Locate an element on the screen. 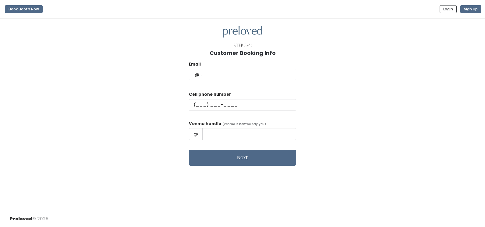 The height and width of the screenshot is (227, 485). h1: Customer Booking Info is located at coordinates (243, 53).